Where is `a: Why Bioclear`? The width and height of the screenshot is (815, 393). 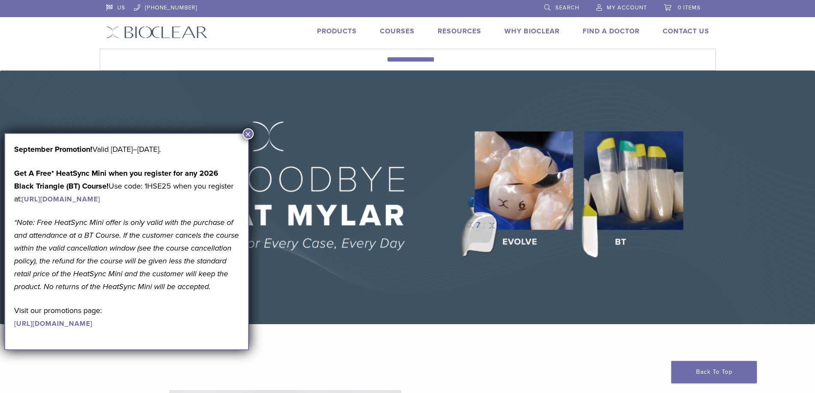 a: Why Bioclear is located at coordinates (532, 31).